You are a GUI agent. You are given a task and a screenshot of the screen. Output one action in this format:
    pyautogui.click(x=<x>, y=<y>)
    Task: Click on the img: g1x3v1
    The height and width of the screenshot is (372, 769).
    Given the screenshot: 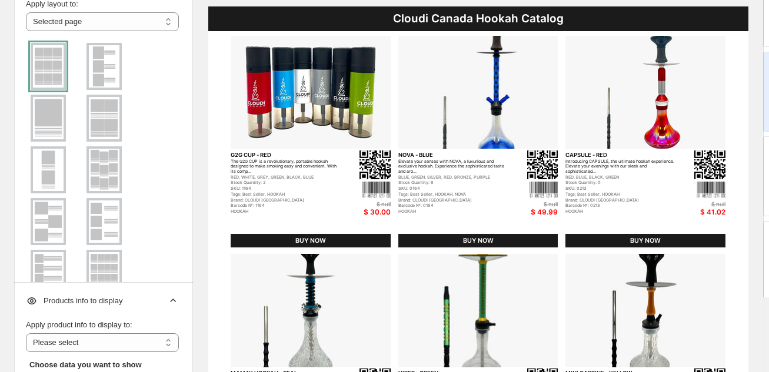 What is the action you would take?
    pyautogui.click(x=104, y=66)
    